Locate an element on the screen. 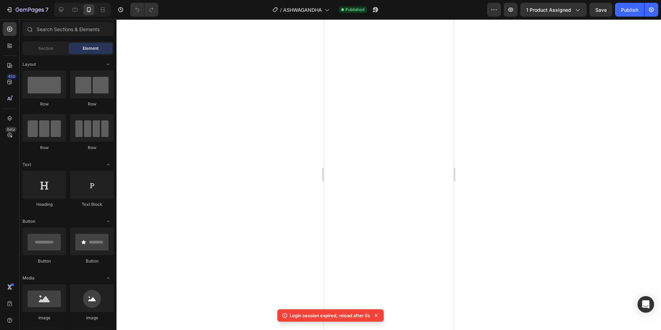 This screenshot has width=661, height=330. span: Text is located at coordinates (27, 165).